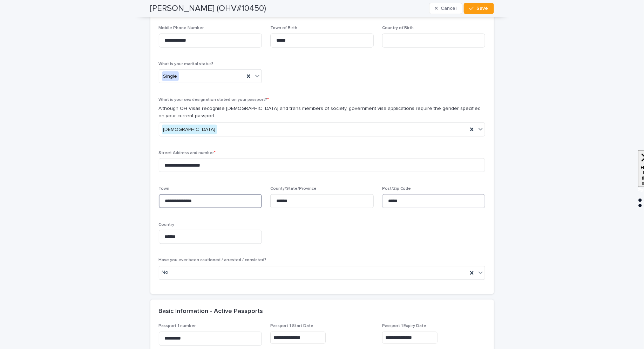  What do you see at coordinates (164, 189) in the screenshot?
I see `span: Town` at bounding box center [164, 189].